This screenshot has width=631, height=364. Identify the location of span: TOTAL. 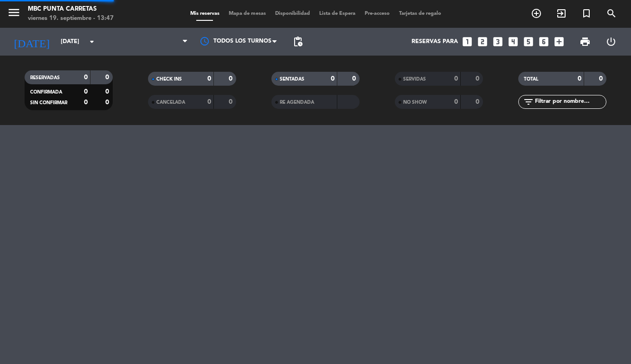
(531, 79).